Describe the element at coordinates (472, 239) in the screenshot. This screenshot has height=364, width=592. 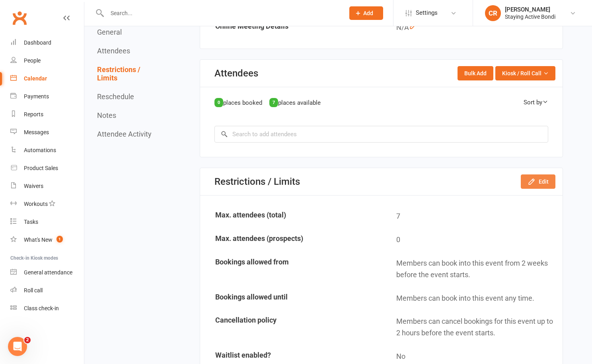
I see `td: 0` at that location.